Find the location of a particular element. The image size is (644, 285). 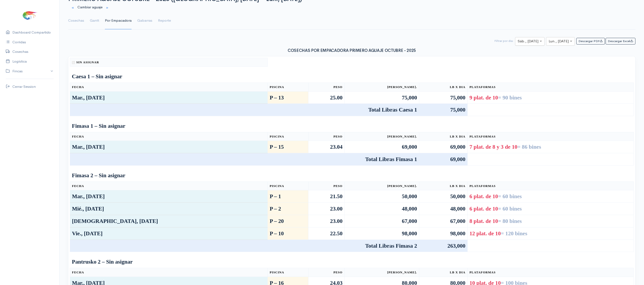

div: 7 plat. de 8 y 3 de 10 is located at coordinates (550, 147).